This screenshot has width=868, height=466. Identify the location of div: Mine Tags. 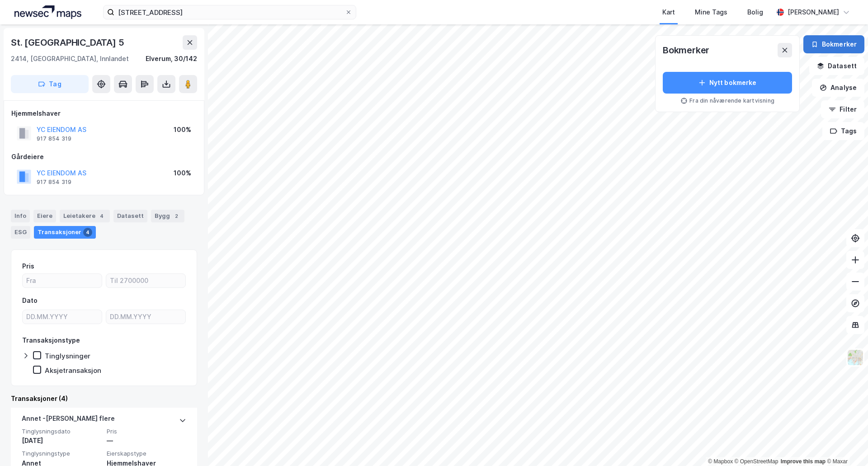
(711, 12).